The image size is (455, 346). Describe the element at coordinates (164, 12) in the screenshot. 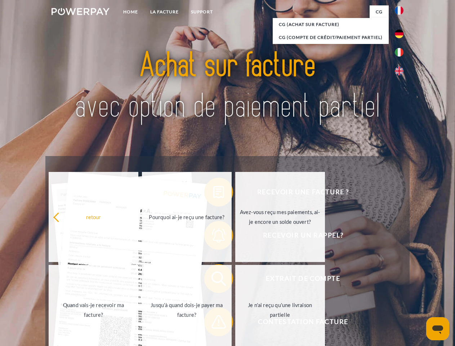

I see `a: LA FACTURE` at that location.